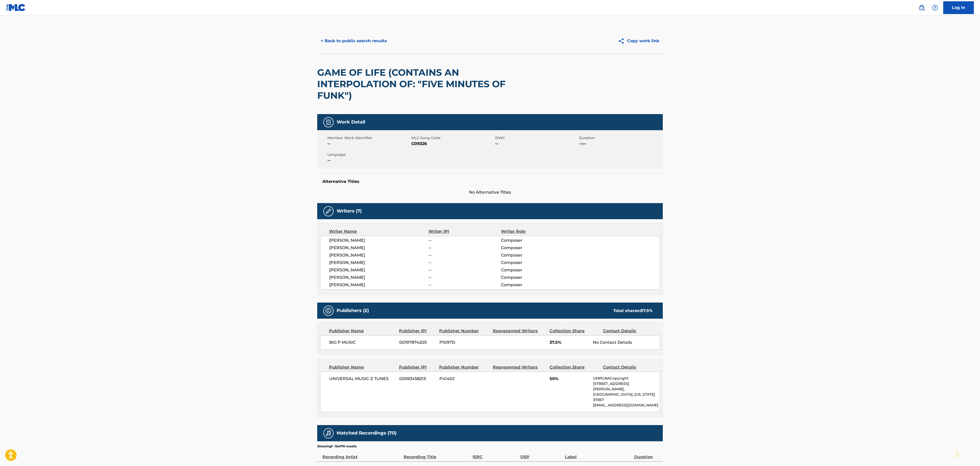 The image size is (980, 466). Describe the element at coordinates (968, 453) in the screenshot. I see `div: Chat Widget` at that location.